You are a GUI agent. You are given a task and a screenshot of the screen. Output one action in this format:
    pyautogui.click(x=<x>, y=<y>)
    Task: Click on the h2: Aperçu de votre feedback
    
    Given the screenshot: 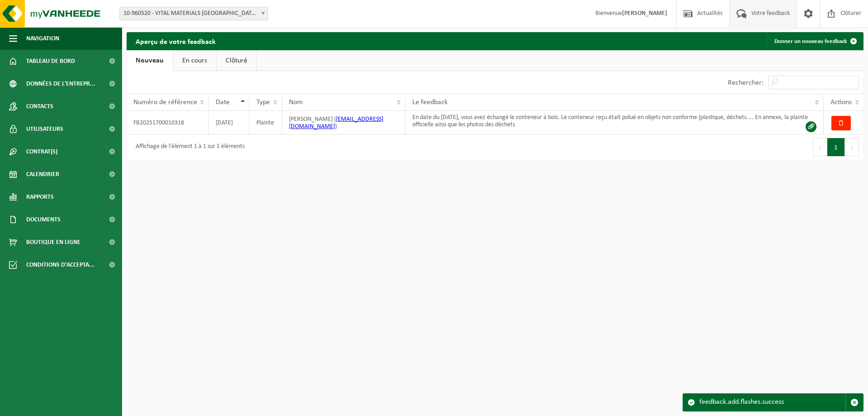 What is the action you would take?
    pyautogui.click(x=175, y=41)
    